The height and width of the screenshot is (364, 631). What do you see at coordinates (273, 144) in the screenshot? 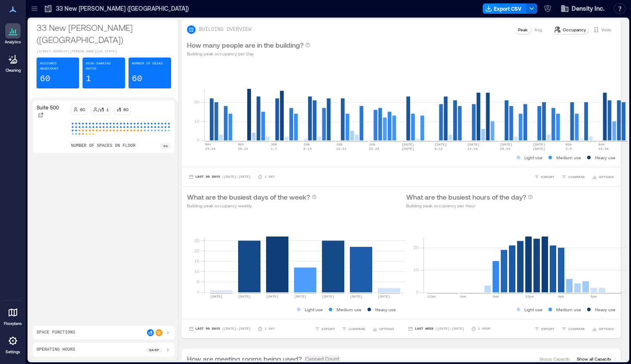
I see `text: JUN` at bounding box center [273, 144].